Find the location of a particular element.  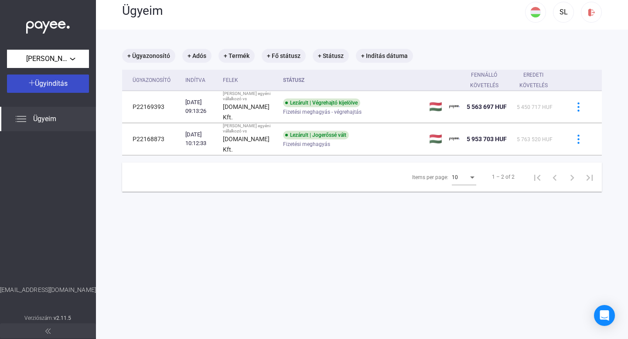

mat-chip: + Ügyazonosító is located at coordinates (149, 56).